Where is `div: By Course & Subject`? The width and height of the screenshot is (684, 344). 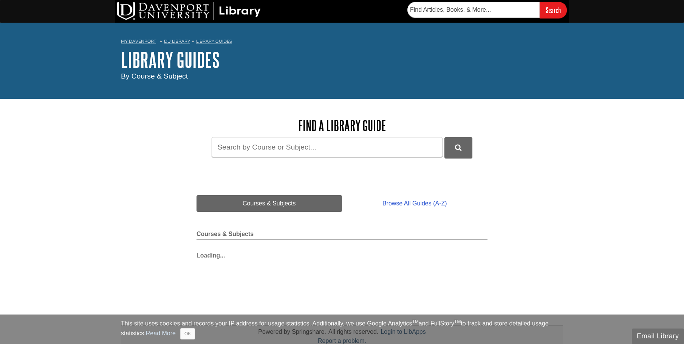
div: By Course & Subject is located at coordinates (342, 76).